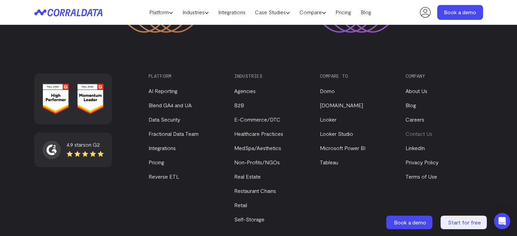  What do you see at coordinates (85, 145) in the screenshot?
I see `div: 4.9 stars` at bounding box center [85, 145].